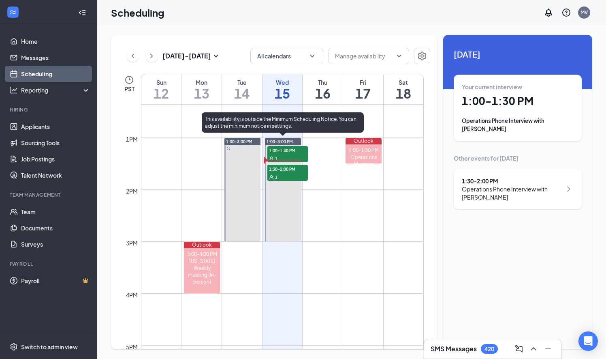 The image size is (606, 359). What do you see at coordinates (132, 243) in the screenshot?
I see `div: 3pm` at bounding box center [132, 243].